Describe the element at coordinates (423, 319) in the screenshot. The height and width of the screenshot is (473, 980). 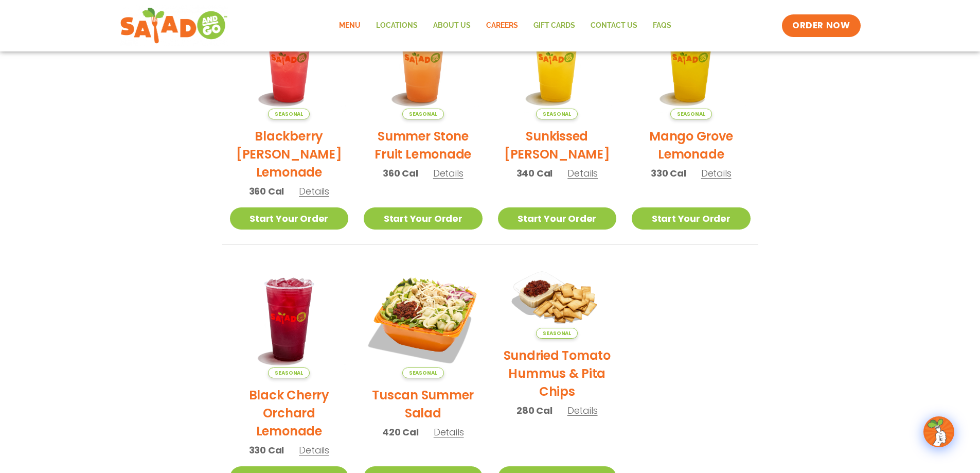
I see `img: Product photo for Tuscan Summer Salad` at that location.